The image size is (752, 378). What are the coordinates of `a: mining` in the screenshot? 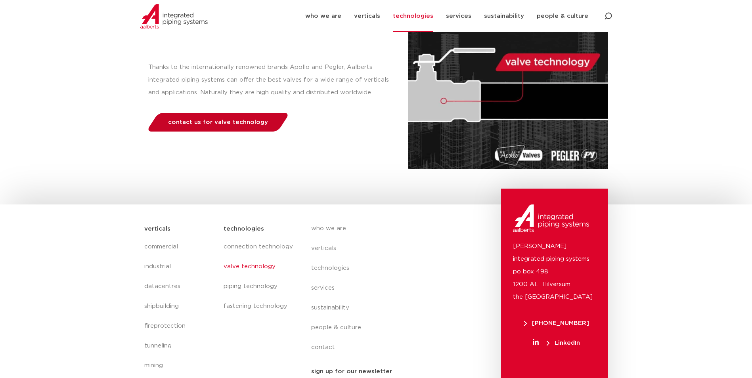 It's located at (180, 366).